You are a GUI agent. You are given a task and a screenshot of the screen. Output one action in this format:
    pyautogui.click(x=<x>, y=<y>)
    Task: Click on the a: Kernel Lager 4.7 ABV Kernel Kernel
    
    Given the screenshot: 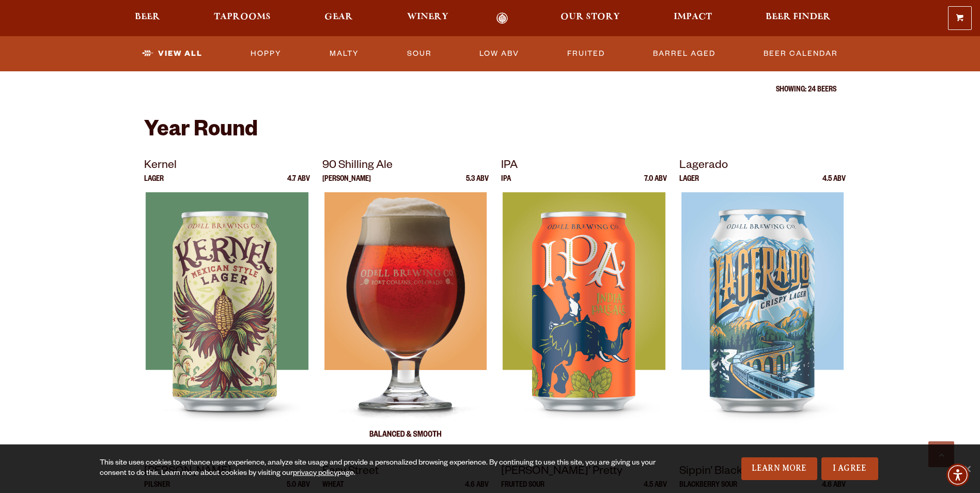 What is the action you would take?
    pyautogui.click(x=227, y=304)
    